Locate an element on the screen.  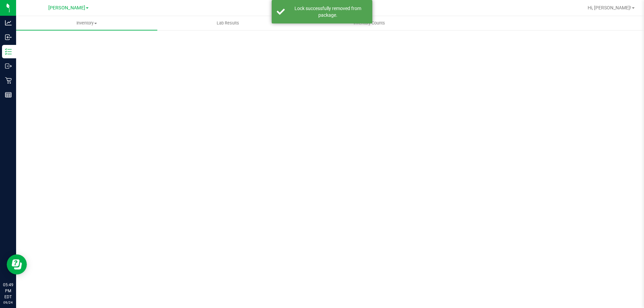
span: Lab Results is located at coordinates (228, 23).